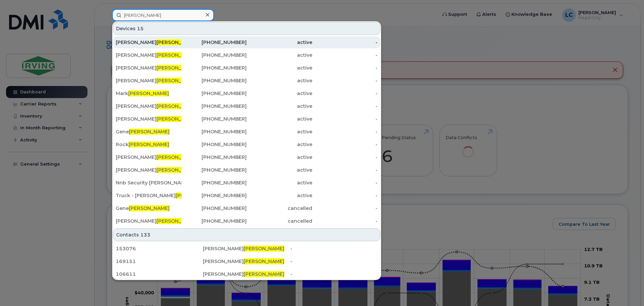 This screenshot has width=644, height=306. What do you see at coordinates (247, 29) in the screenshot?
I see `div: Devices` at bounding box center [247, 29].